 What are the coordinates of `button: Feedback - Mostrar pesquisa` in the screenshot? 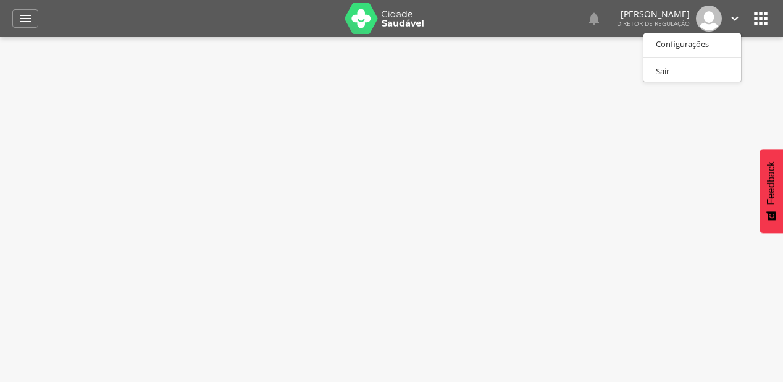 It's located at (771, 191).